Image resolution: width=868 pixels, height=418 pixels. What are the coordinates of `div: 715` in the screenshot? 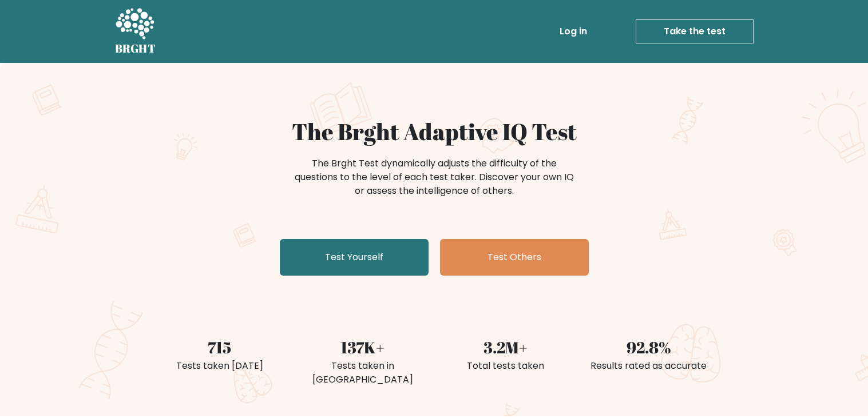 It's located at (219, 348).